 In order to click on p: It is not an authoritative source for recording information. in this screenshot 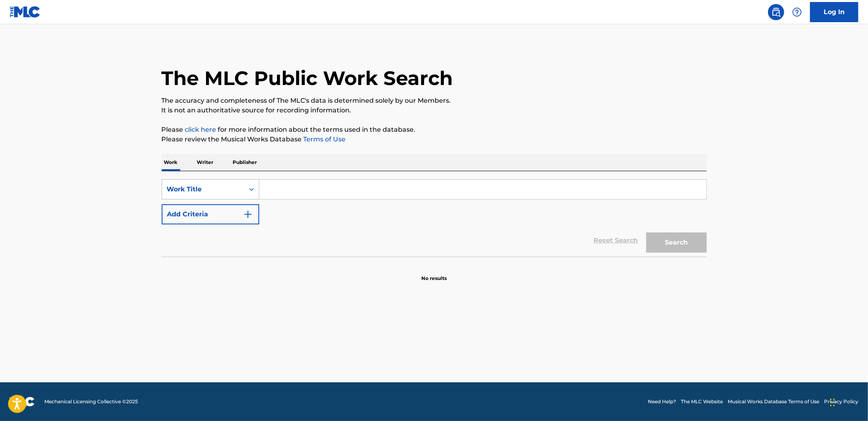, I will do `click(434, 111)`.